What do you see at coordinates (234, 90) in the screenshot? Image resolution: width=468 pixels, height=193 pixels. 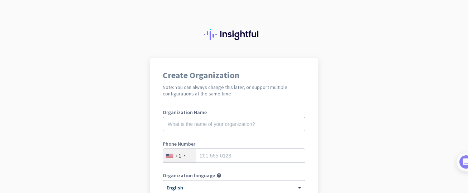 I see `h2: Note: You can always change this later, or support multiple configurations at the same time` at bounding box center [234, 90].